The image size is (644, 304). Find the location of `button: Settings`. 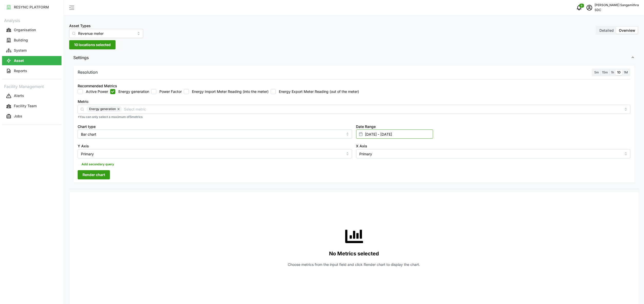

button: Settings is located at coordinates (354, 58).